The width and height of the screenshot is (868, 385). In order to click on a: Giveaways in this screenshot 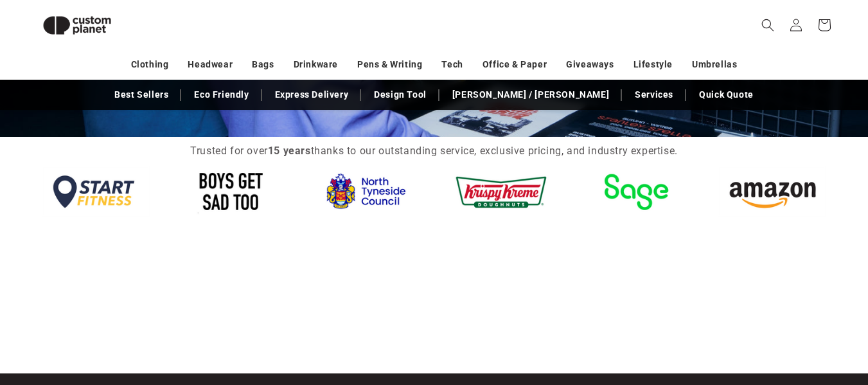, I will do `click(590, 64)`.